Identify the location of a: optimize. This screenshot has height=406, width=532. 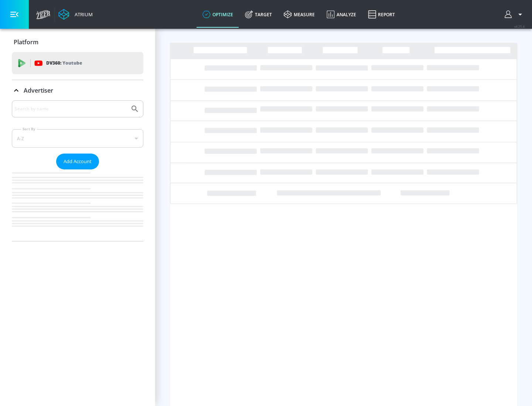
(217, 14).